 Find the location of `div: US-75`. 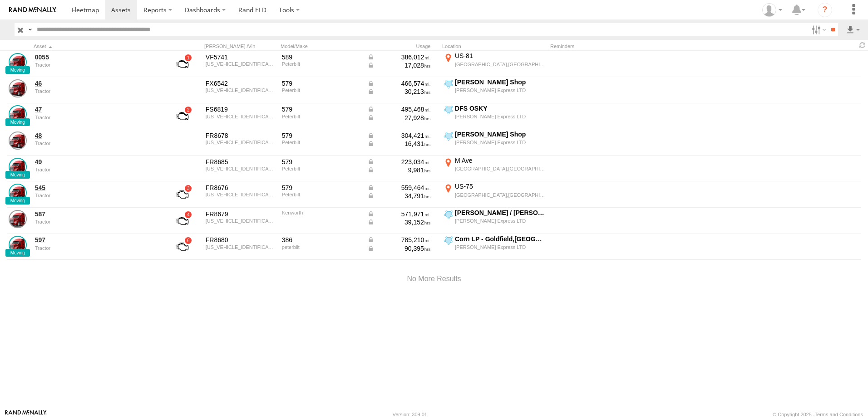

div: US-75 is located at coordinates (500, 186).